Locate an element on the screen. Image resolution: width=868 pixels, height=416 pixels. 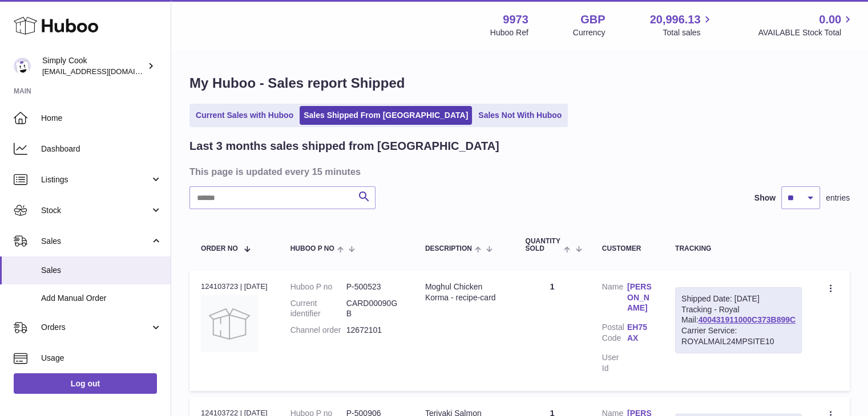
div: Moghul Chicken Korma - recipe-card is located at coordinates (464, 292).